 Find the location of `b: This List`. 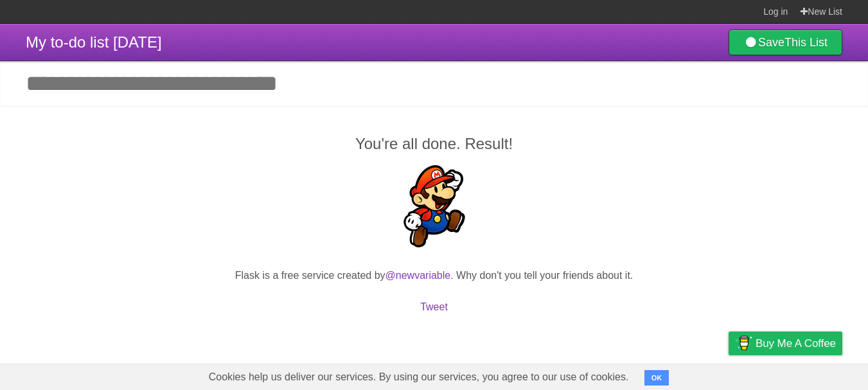

b: This List is located at coordinates (806, 42).